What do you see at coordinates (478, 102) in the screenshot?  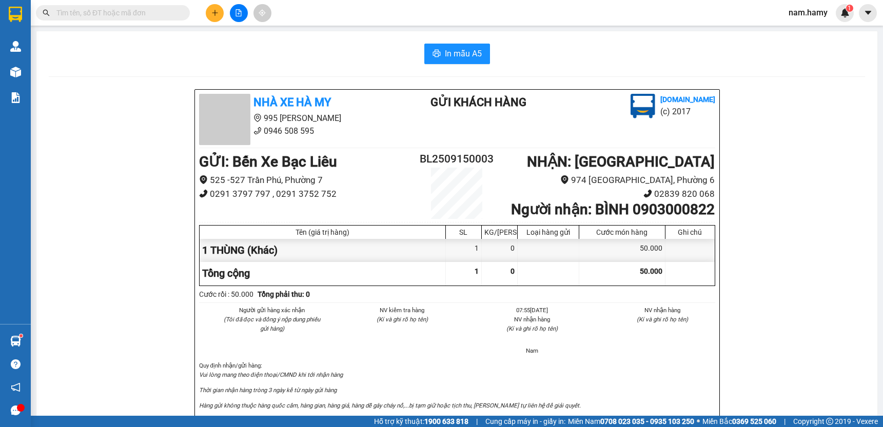 I see `b: Gửi khách hàng` at bounding box center [478, 102].